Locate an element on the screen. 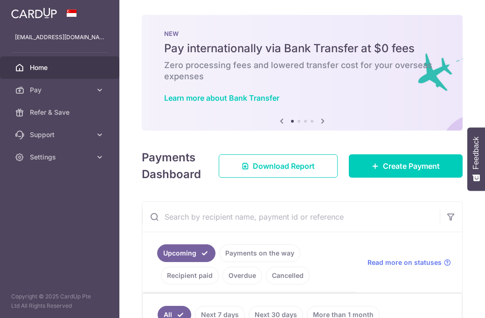 The image size is (485, 318). span: Pay is located at coordinates (61, 90).